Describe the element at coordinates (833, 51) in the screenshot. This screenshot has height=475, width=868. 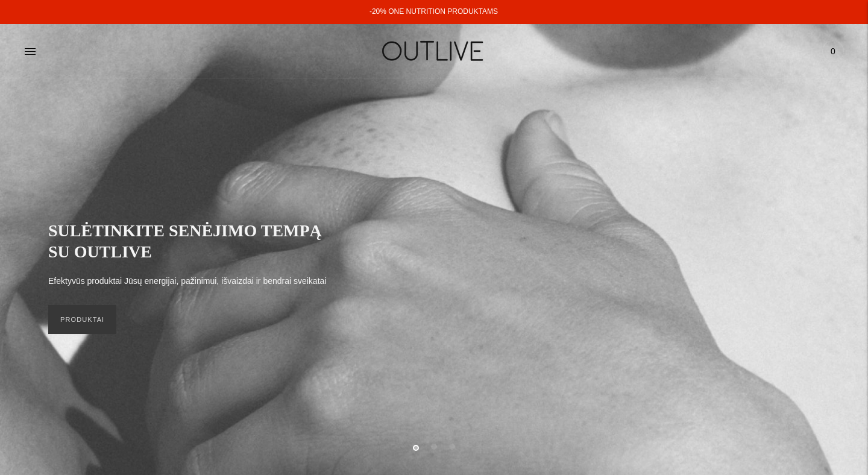
I see `span: 0` at that location.